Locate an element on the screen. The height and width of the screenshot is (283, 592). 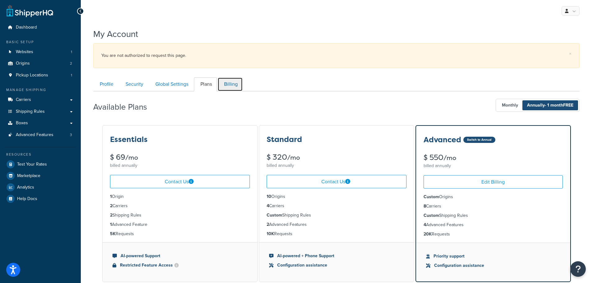
div: $ 69 is located at coordinates (180, 157).